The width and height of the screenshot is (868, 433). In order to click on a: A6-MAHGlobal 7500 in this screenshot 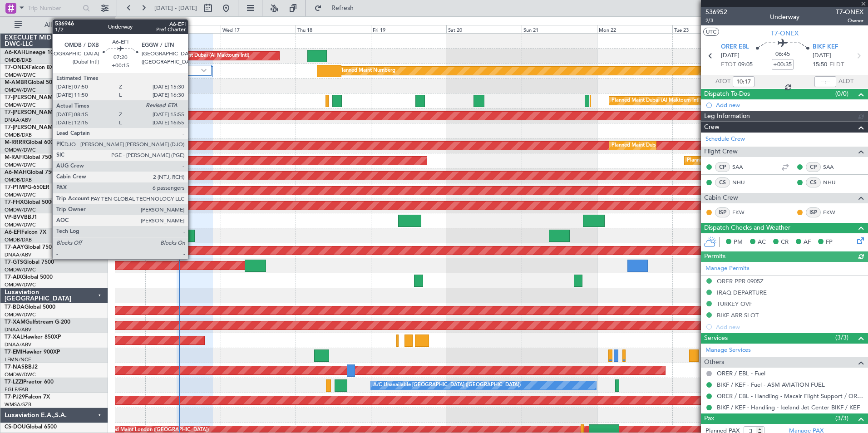, I will do `click(31, 173)`.